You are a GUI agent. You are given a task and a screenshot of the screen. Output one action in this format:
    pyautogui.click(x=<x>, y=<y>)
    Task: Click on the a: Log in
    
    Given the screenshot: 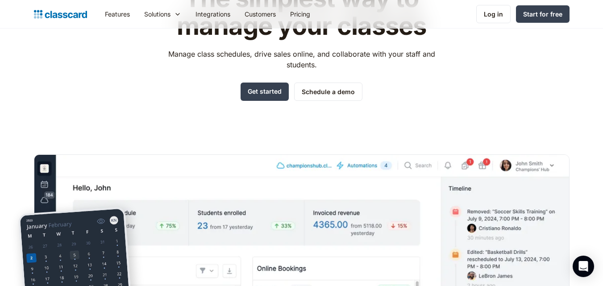 What is the action you would take?
    pyautogui.click(x=493, y=14)
    